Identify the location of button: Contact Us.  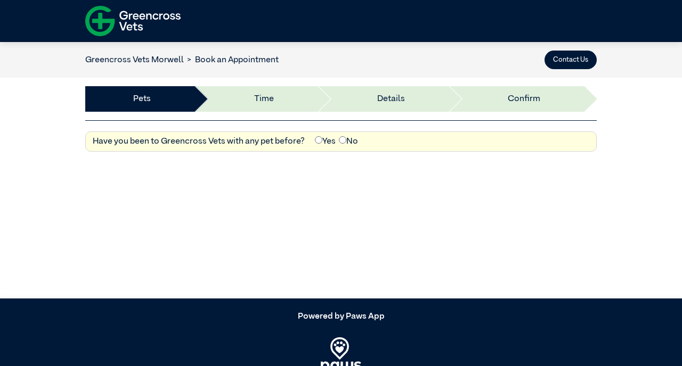
(570, 60).